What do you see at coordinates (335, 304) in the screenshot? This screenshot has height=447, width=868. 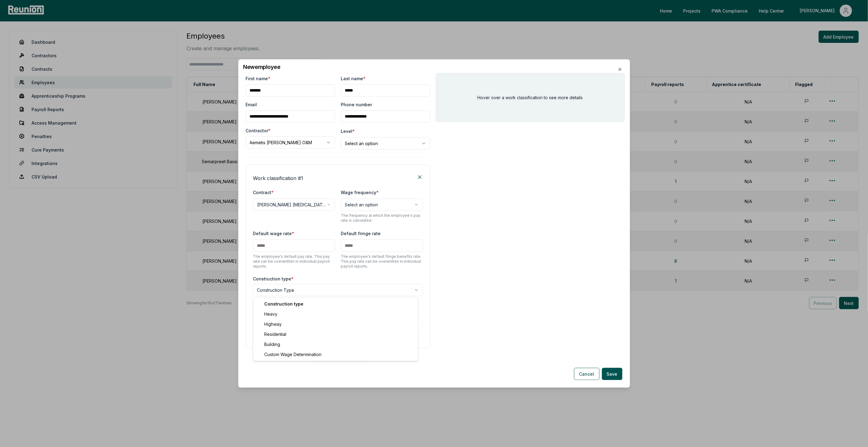 I see `div: Construction type` at bounding box center [335, 304].